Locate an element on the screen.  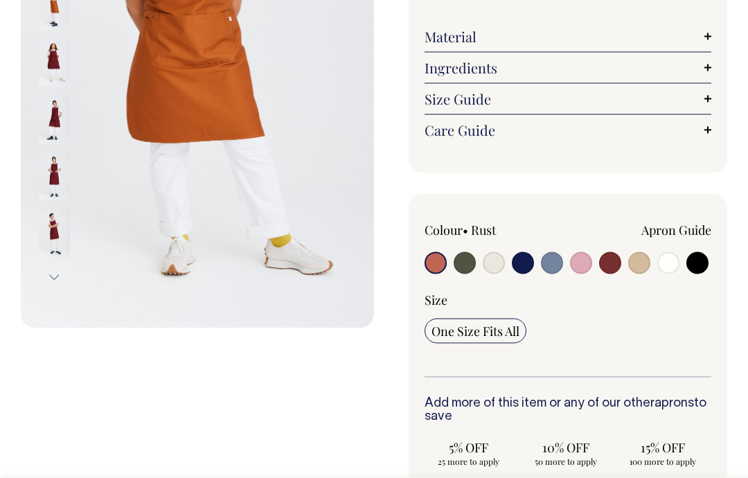
a: Size Guide is located at coordinates (568, 99).